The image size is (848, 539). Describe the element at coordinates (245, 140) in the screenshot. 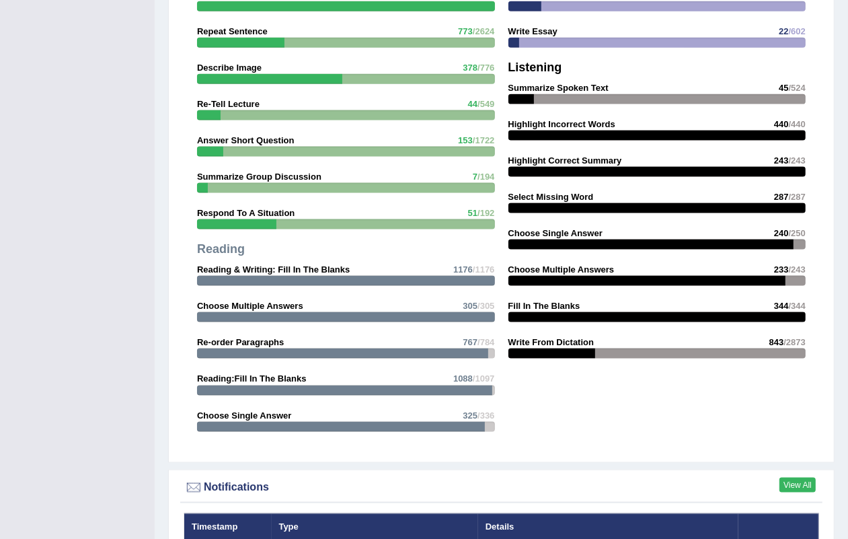

I see `strong: Answer Short Question` at that location.